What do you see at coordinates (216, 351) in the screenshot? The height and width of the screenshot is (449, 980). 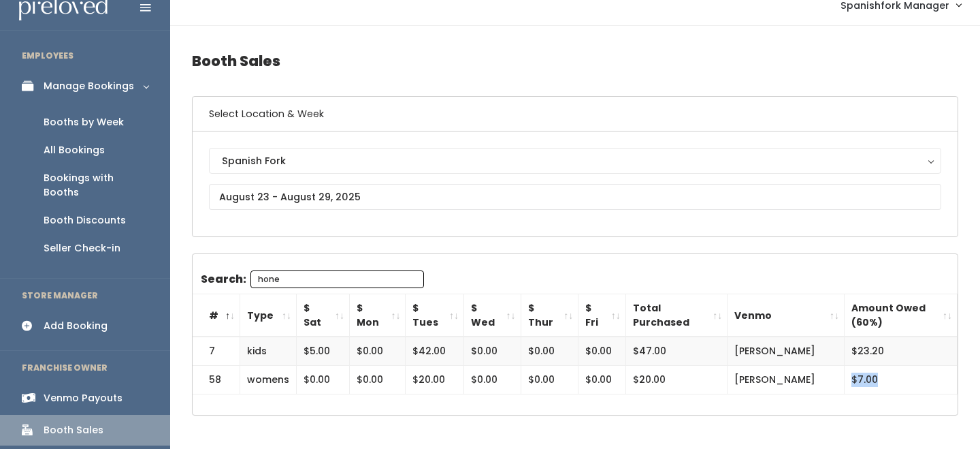 I see `td: 7` at bounding box center [216, 351].